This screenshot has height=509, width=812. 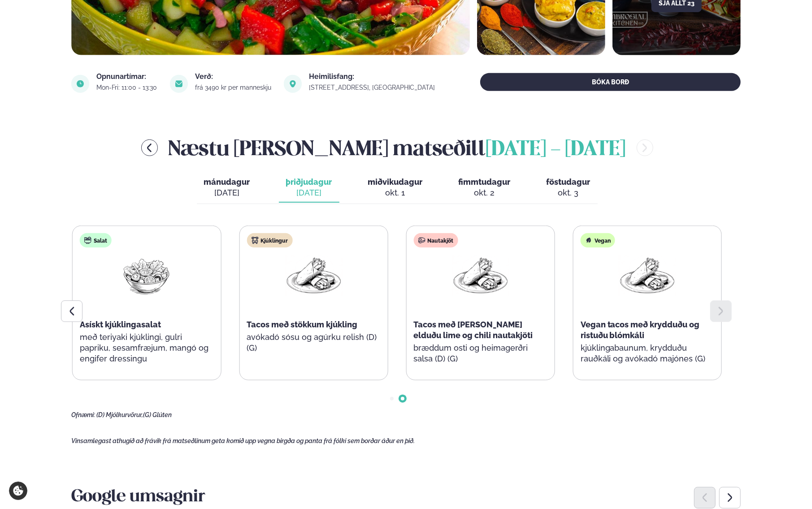 I want to click on div: Kjúklingur, so click(x=270, y=240).